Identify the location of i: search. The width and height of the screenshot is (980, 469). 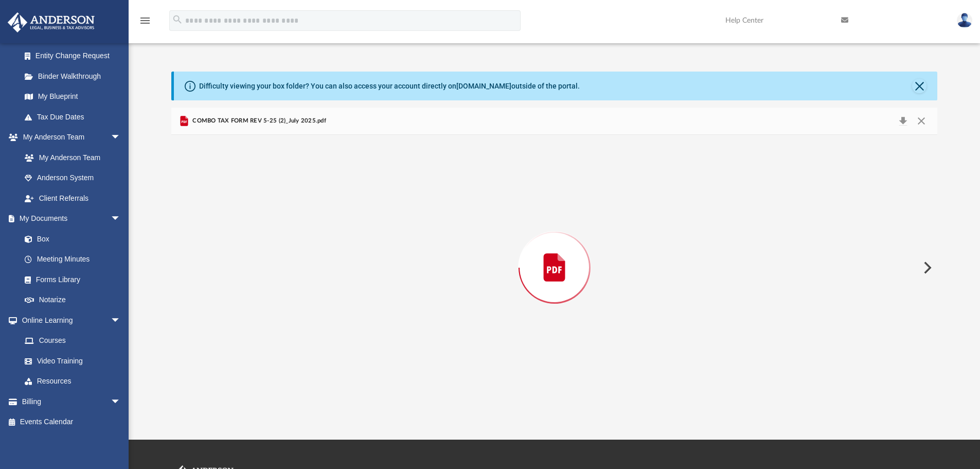
(177, 20).